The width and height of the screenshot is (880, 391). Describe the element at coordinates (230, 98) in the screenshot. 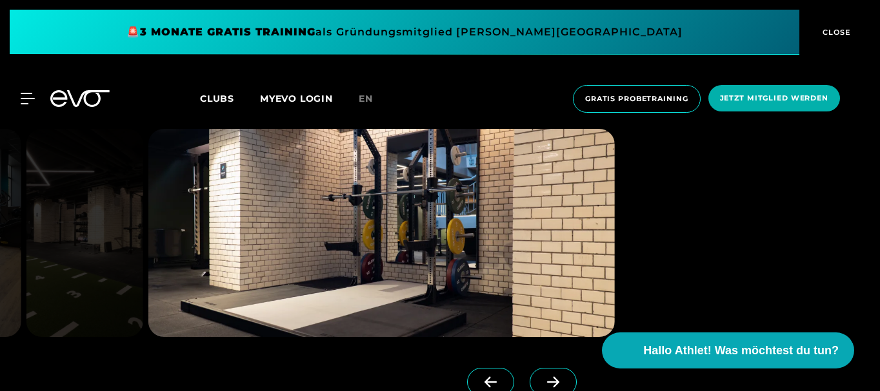

I see `a: Clubs` at that location.